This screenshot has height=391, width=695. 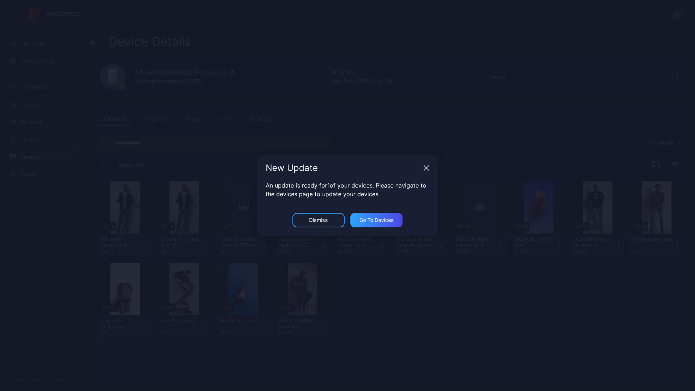 What do you see at coordinates (347, 190) in the screenshot?
I see `p: An update is ready for 1 of your devices. Please navigate to the devices page to update your devi...` at bounding box center [347, 190].